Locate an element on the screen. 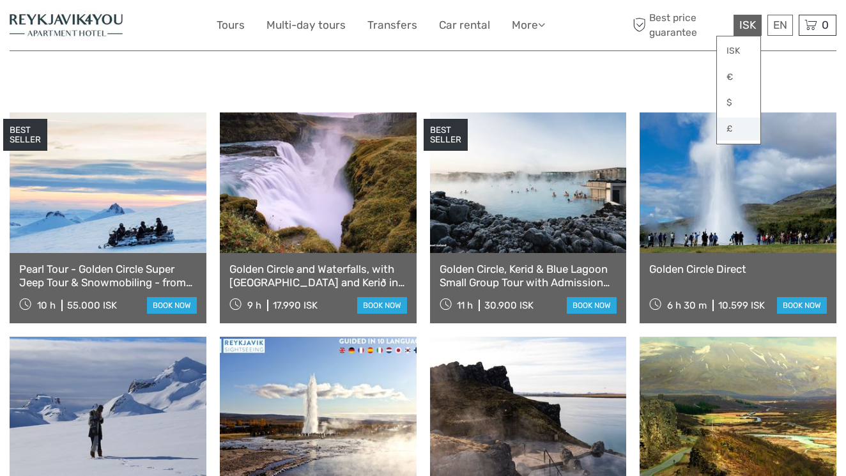 The width and height of the screenshot is (846, 476). div: 55.000 ISK is located at coordinates (92, 305).